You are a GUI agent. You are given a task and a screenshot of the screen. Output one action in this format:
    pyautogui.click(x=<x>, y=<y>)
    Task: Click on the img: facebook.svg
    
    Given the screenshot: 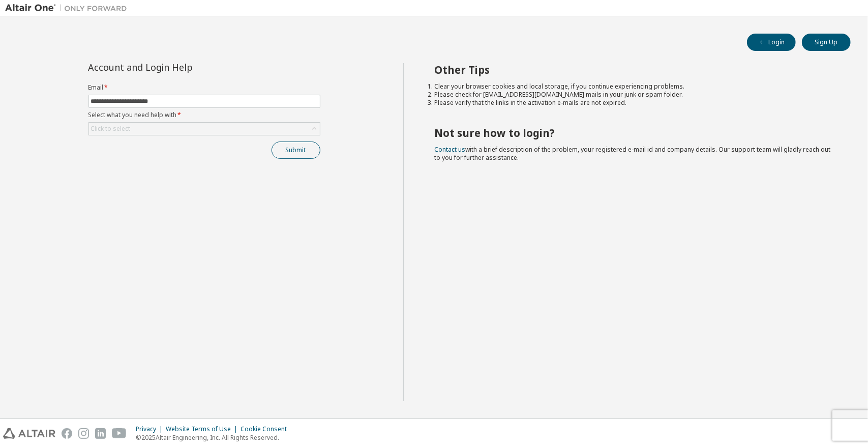 What is the action you would take?
    pyautogui.click(x=67, y=433)
    